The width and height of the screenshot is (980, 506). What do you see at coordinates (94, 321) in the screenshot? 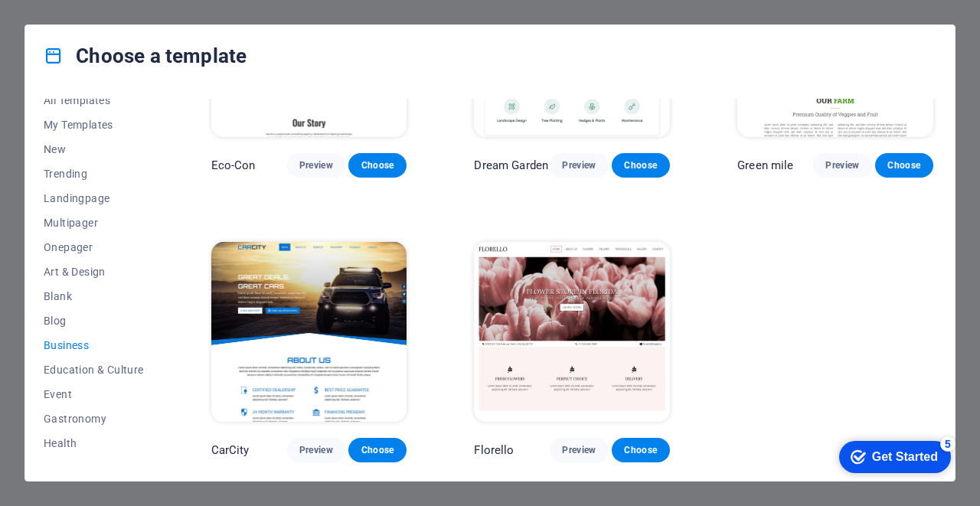
I see `span: Blog` at bounding box center [94, 321].